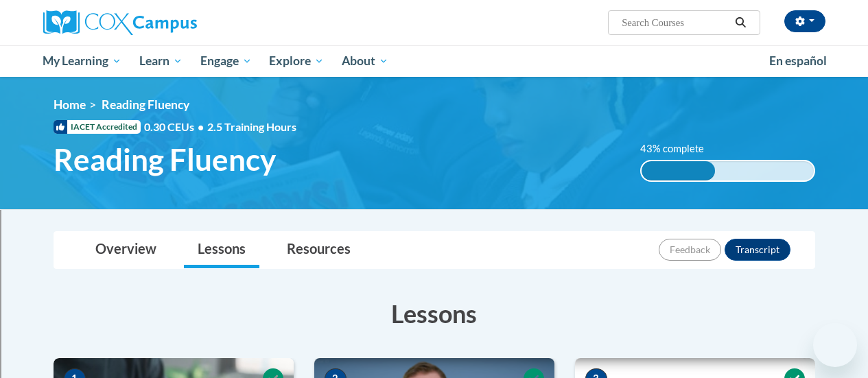  Describe the element at coordinates (160, 61) in the screenshot. I see `a: Learn` at that location.